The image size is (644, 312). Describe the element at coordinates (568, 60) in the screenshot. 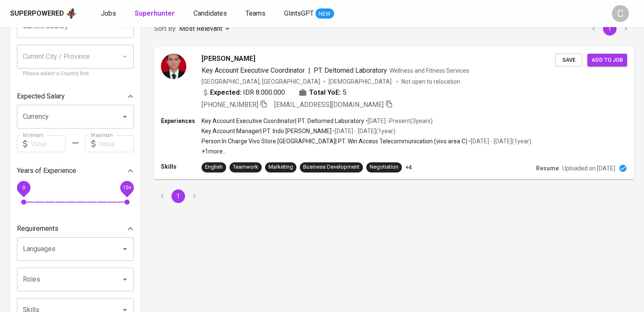

I see `span: Save` at that location.